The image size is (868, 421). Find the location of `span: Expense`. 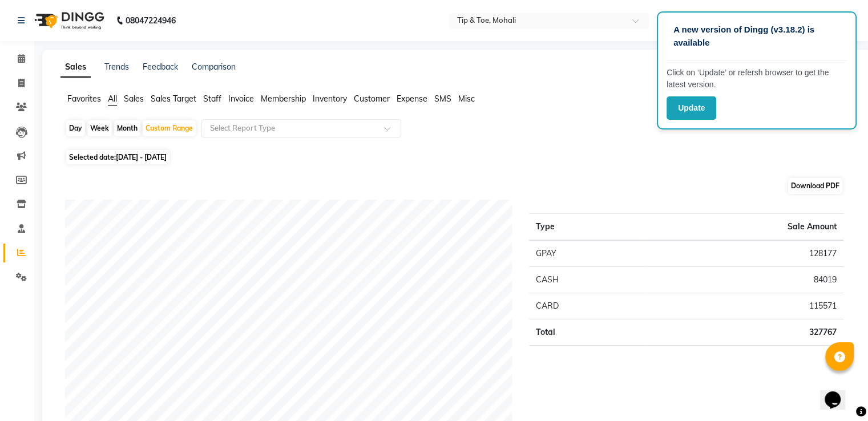

span: Expense is located at coordinates (412, 99).